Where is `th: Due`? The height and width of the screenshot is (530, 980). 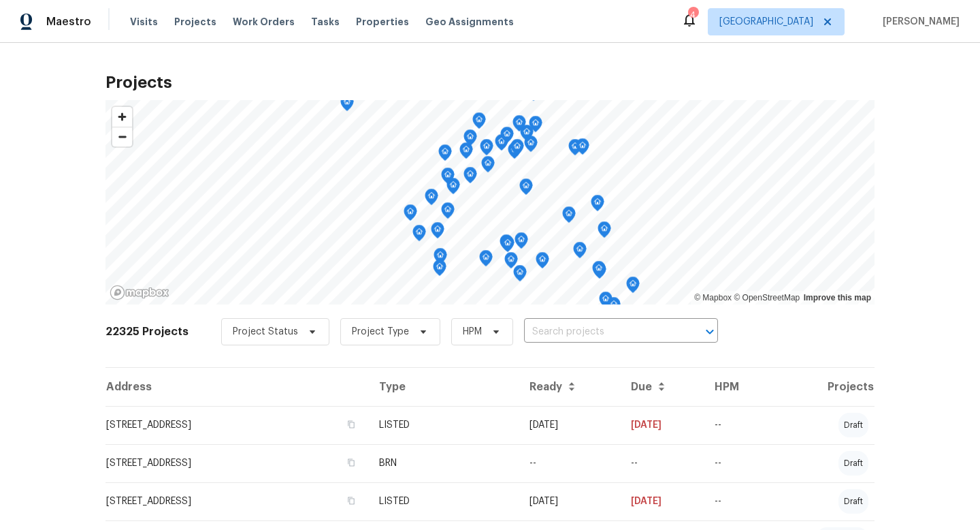
th: Due is located at coordinates (662, 387).